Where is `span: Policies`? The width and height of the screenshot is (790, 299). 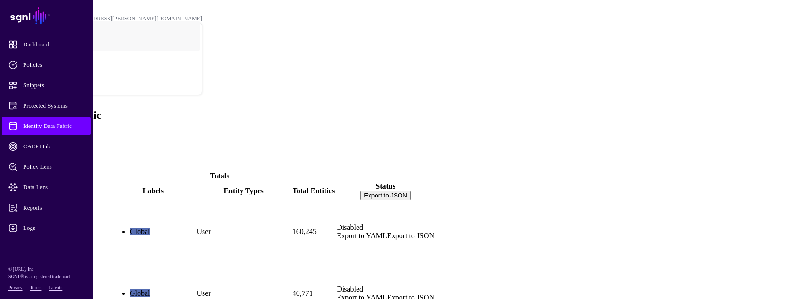 span: Policies is located at coordinates (54, 65).